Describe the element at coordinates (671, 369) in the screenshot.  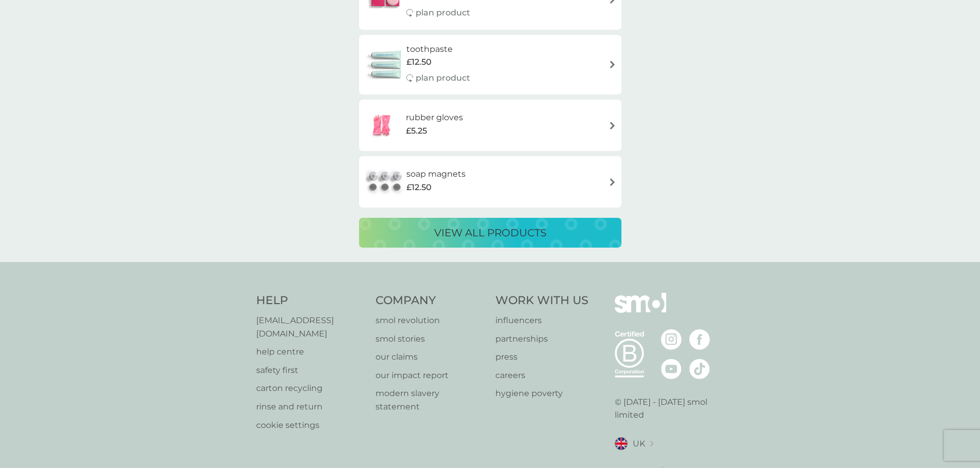
I see `img: visit the smol Youtube page` at that location.